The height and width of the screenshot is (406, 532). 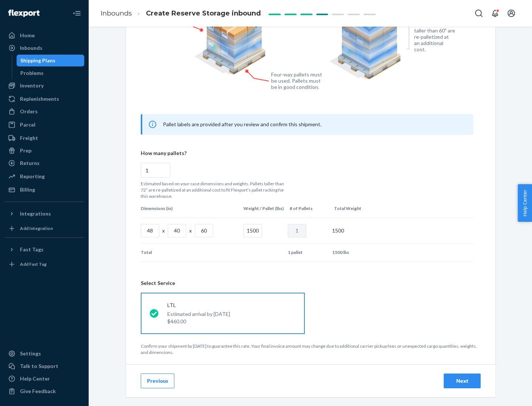 I want to click on button: Open Search Box, so click(x=479, y=13).